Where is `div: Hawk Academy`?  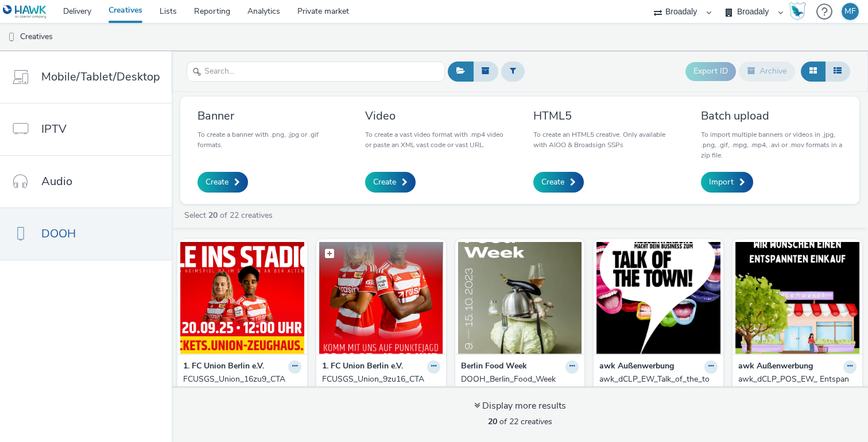
div: Hawk Academy is located at coordinates (798, 12).